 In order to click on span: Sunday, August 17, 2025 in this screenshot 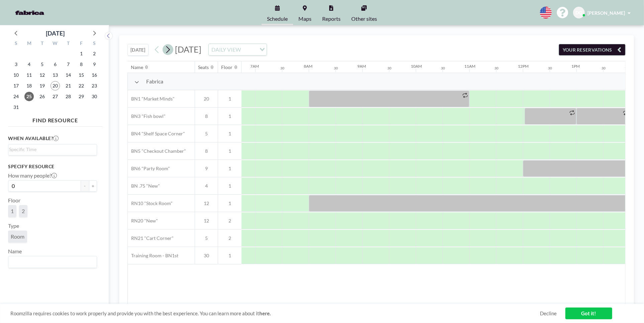, I will do `click(16, 86)`.